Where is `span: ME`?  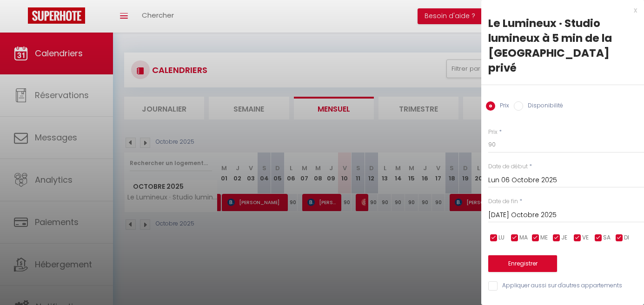 span: ME is located at coordinates (544, 238).